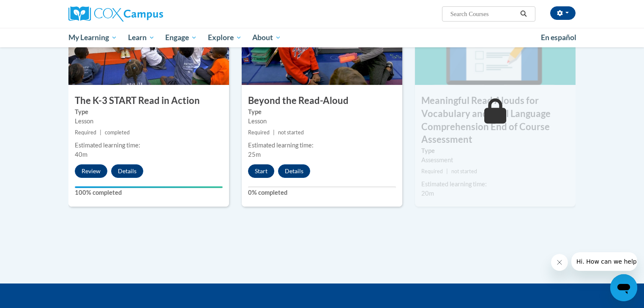 The width and height of the screenshot is (644, 308). Describe the element at coordinates (149, 14) in the screenshot. I see `a: Cox Campus` at that location.